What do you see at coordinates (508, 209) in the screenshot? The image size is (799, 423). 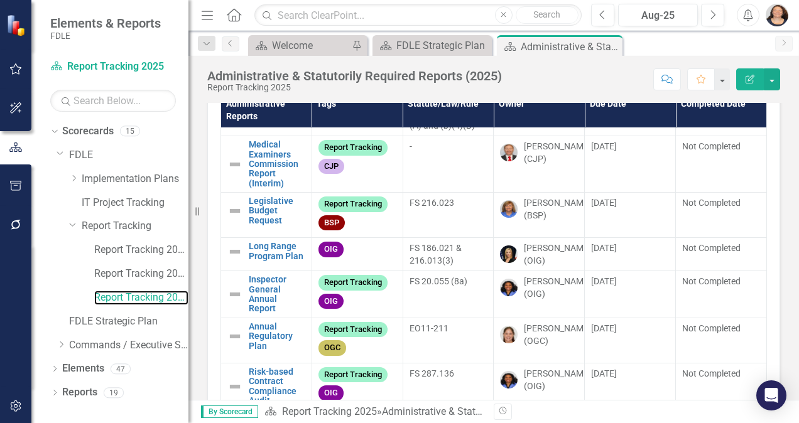 I see `img: Sharon Wester` at bounding box center [508, 209].